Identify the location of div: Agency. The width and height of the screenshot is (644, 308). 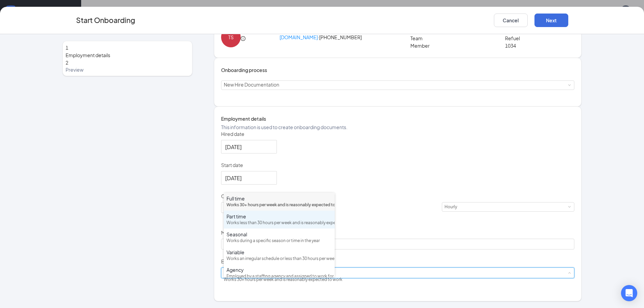
(279, 270).